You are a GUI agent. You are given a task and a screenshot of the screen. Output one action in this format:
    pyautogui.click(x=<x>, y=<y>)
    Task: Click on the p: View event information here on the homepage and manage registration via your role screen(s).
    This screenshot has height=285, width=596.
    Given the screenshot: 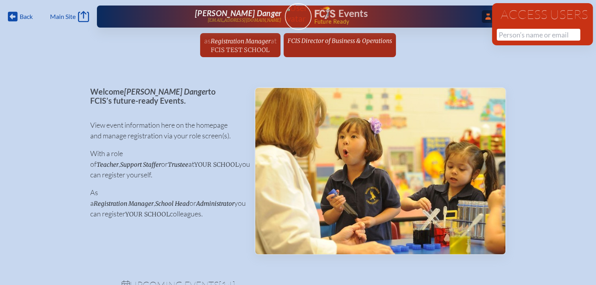 What is the action you would take?
    pyautogui.click(x=166, y=130)
    